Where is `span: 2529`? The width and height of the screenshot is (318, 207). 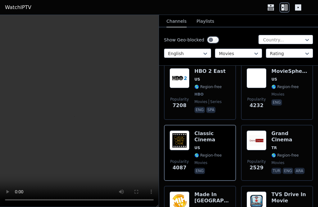 span: 2529 is located at coordinates (257, 168).